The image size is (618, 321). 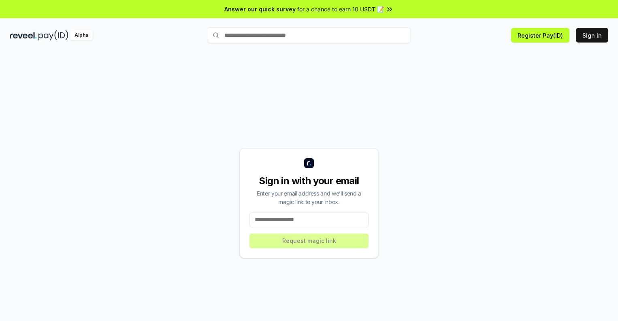 What do you see at coordinates (260, 9) in the screenshot?
I see `span: Answer our quick survey` at bounding box center [260, 9].